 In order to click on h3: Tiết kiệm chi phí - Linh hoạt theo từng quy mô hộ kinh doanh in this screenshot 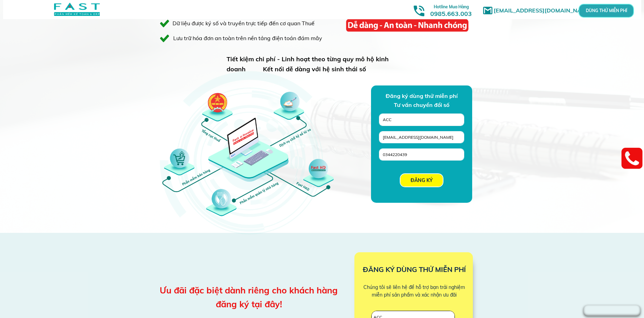, I will do `click(318, 65)`.